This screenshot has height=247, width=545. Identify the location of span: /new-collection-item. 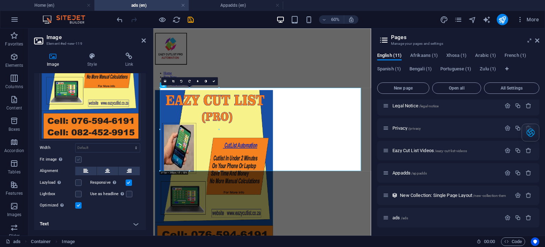
(490, 195).